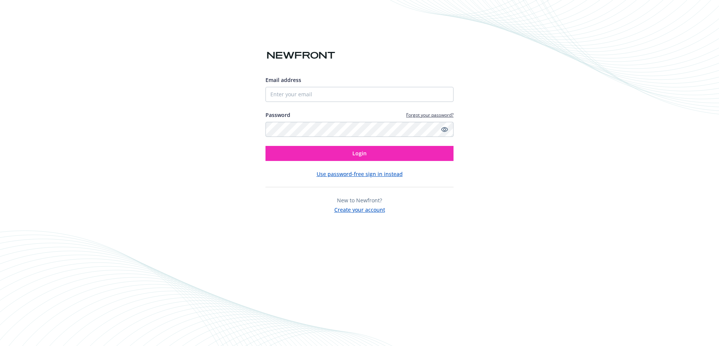 The height and width of the screenshot is (346, 719). I want to click on a: Forgot your password?, so click(430, 115).